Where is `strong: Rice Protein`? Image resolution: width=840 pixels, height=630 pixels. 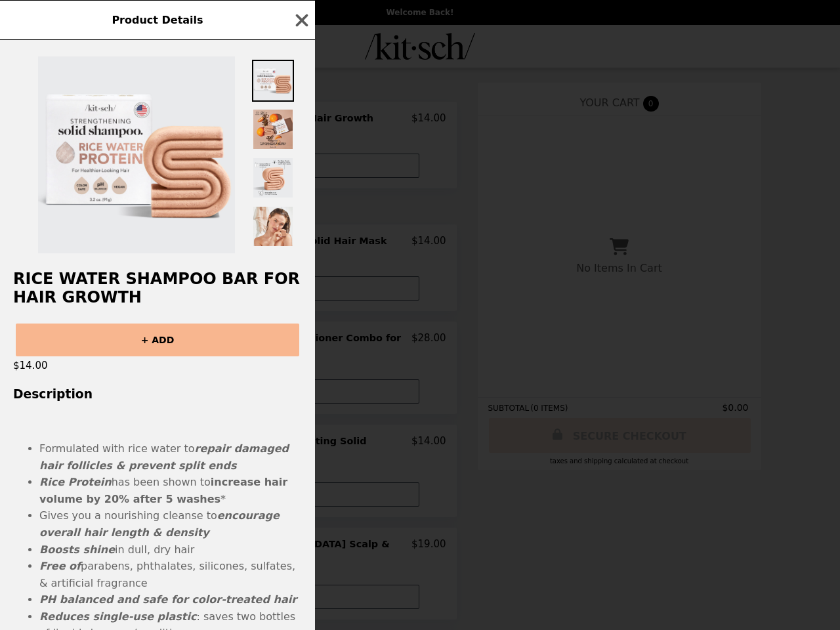 strong: Rice Protein is located at coordinates (76, 482).